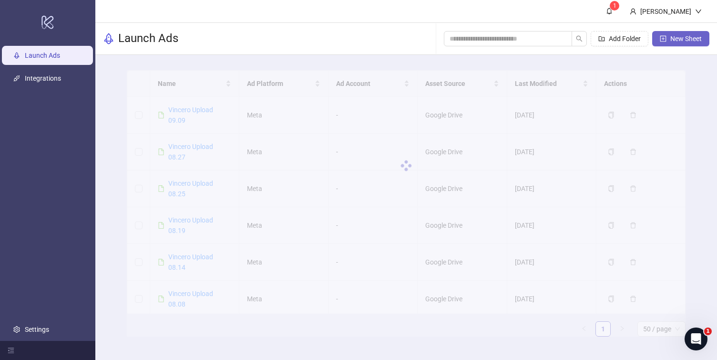 The image size is (717, 360). What do you see at coordinates (11, 350) in the screenshot?
I see `span: menu-fold` at bounding box center [11, 350].